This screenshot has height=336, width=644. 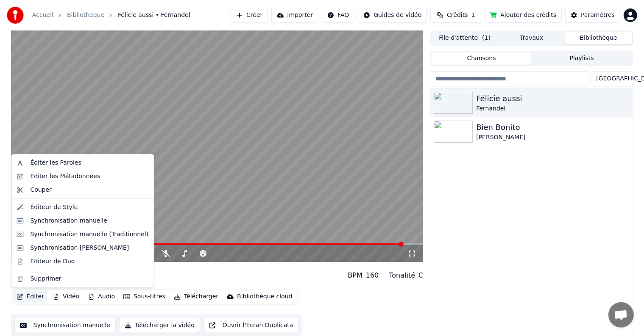 I want to click on button: Télécharger, so click(x=196, y=297).